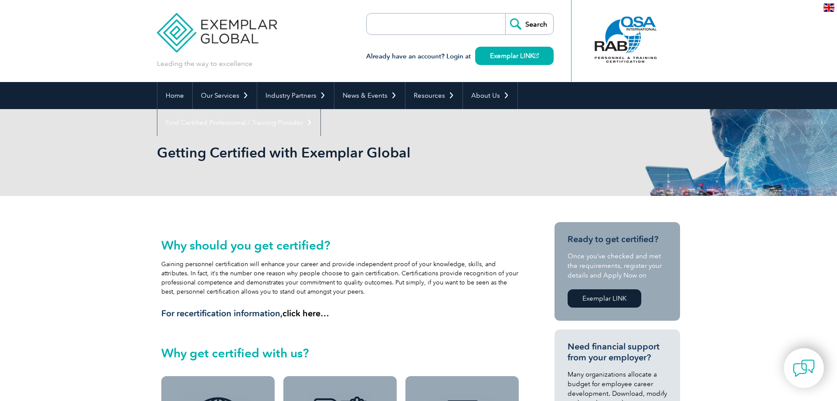 The image size is (837, 401). What do you see at coordinates (296, 95) in the screenshot?
I see `a: Industry Partners` at bounding box center [296, 95].